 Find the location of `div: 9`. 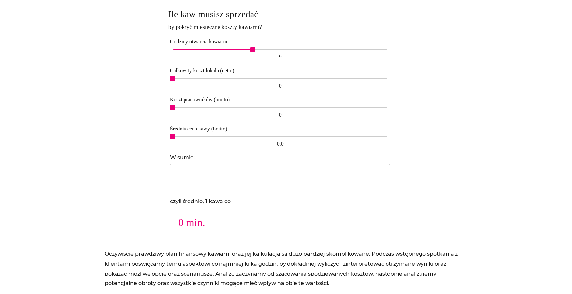

div: 9 is located at coordinates (280, 57).